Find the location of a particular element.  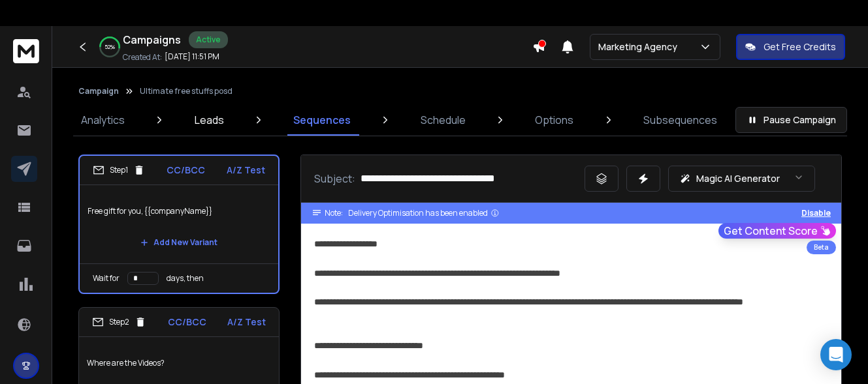

p: Ultimate free stuffs posd is located at coordinates (186, 91).